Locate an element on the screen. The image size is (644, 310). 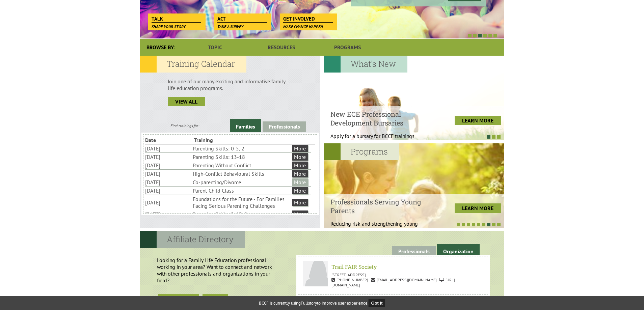
span: Take a survey is located at coordinates (230, 26).